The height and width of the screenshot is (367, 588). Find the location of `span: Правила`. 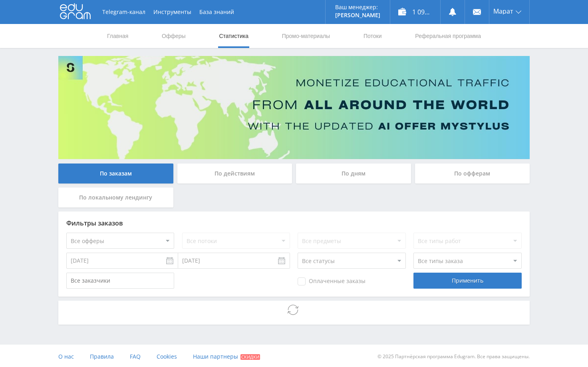

span: Правила is located at coordinates (102, 356).